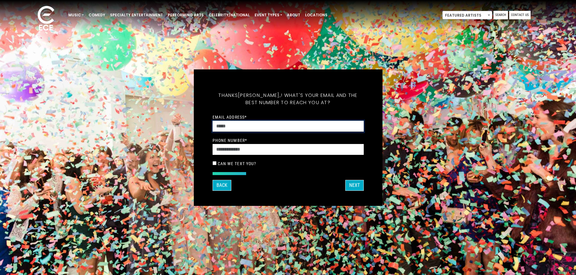  Describe the element at coordinates (500, 15) in the screenshot. I see `a: Search` at that location.